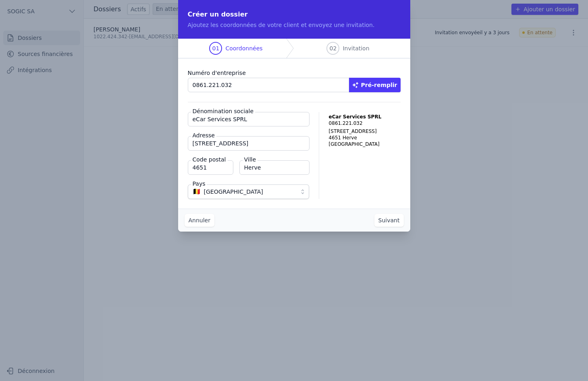 This screenshot has width=588, height=381. What do you see at coordinates (250, 160) in the screenshot?
I see `label: Ville` at bounding box center [250, 160].